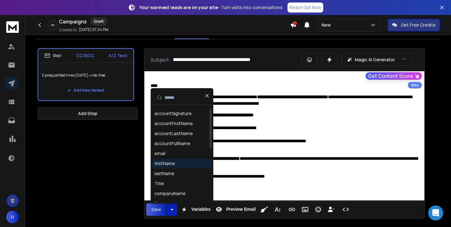 The width and height of the screenshot is (451, 227). Describe the element at coordinates (85, 56) in the screenshot. I see `p: CC/BCC` at that location.